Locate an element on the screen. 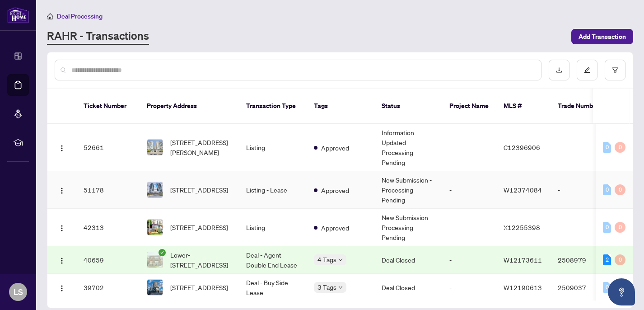  td: 2509037 is located at coordinates (582, 287).